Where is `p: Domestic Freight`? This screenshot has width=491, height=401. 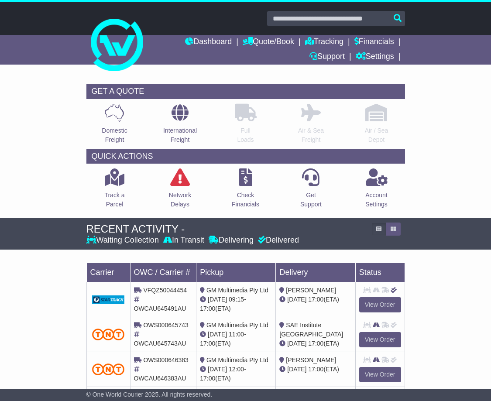
p: Domestic Freight is located at coordinates (114, 135).